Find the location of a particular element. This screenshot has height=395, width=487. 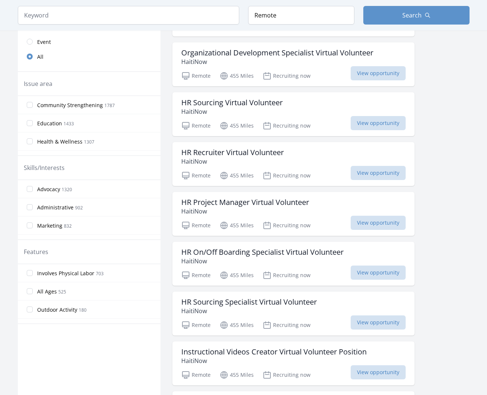

span: Community Strengthening is located at coordinates (70, 105).